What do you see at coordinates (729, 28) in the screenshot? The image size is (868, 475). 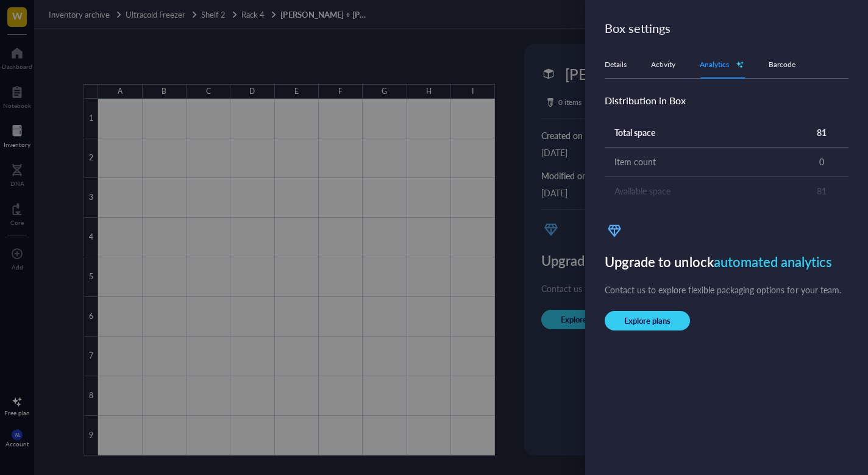 I see `div: Box settings` at bounding box center [729, 28].